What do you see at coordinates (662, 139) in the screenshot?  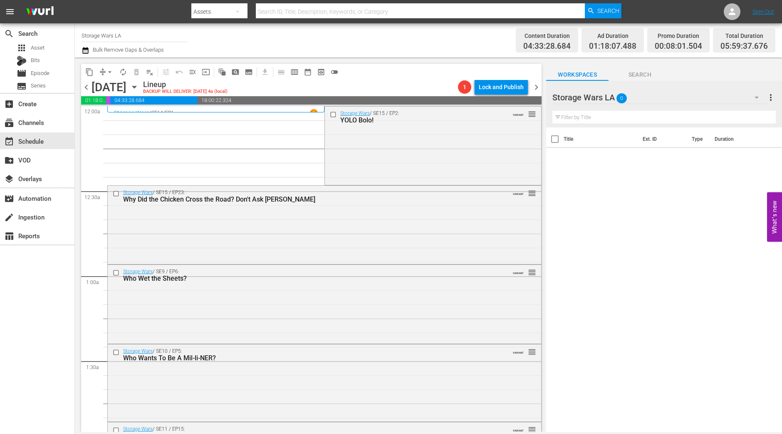 I see `th: Ext. ID` at bounding box center [662, 139].